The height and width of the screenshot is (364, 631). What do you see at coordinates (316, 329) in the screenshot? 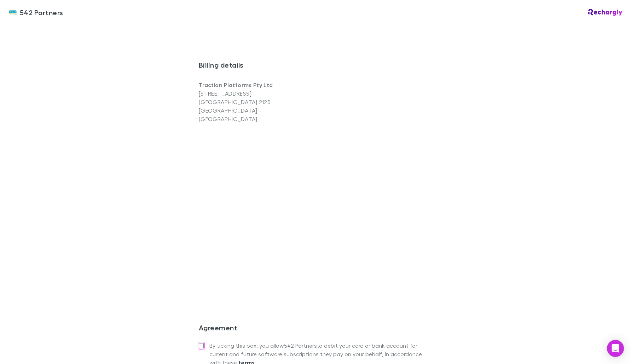
I see `h3: Agreement` at bounding box center [316, 329].